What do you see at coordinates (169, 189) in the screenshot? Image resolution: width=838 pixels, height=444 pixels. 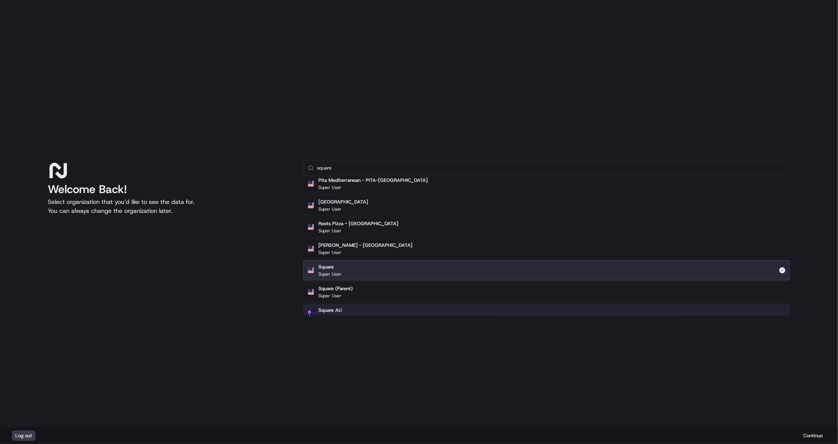 I see `h1: Welcome Back!` at bounding box center [169, 189].